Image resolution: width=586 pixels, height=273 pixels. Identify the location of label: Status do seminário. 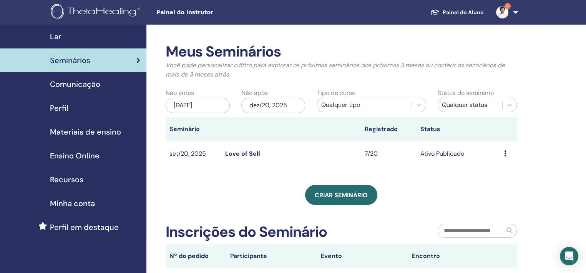
(466, 93).